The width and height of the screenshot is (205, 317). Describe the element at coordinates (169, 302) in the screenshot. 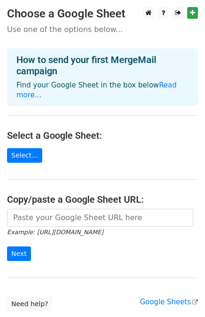

I see `a: Google Sheets` at that location.